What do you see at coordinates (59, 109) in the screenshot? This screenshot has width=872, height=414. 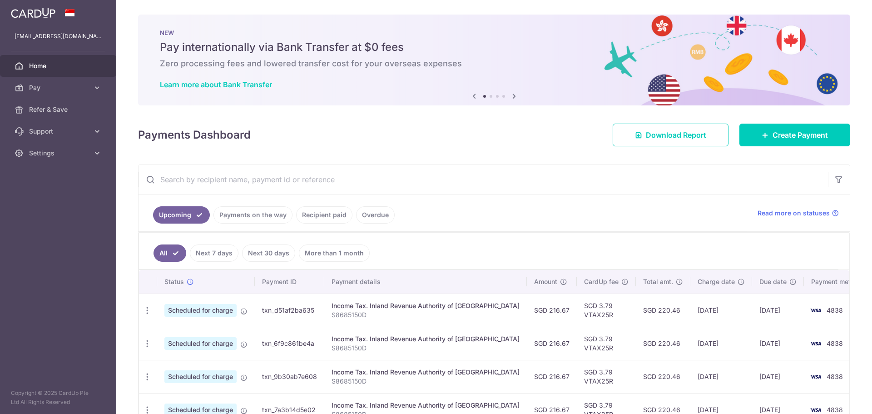 I see `span: Refer & Save` at bounding box center [59, 109].